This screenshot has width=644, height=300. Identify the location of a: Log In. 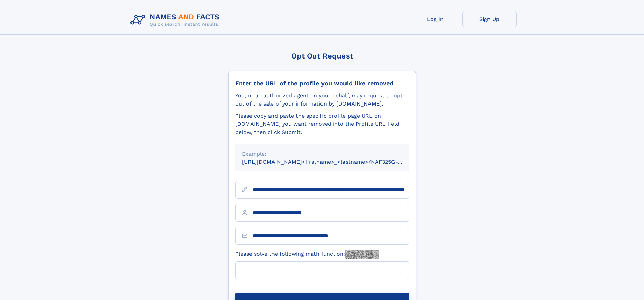
(436, 19).